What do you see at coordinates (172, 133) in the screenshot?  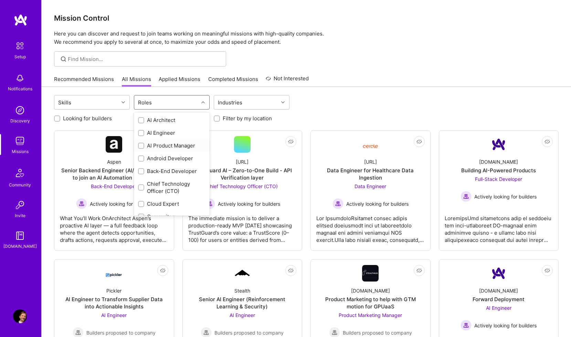 I see `div: AI Engineer` at bounding box center [172, 133].